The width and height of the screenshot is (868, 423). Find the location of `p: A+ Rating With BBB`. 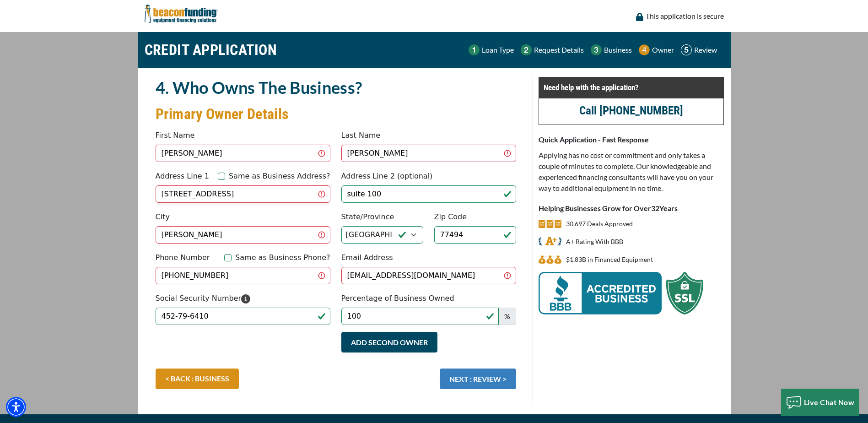

p: A+ Rating With BBB is located at coordinates (594, 242).